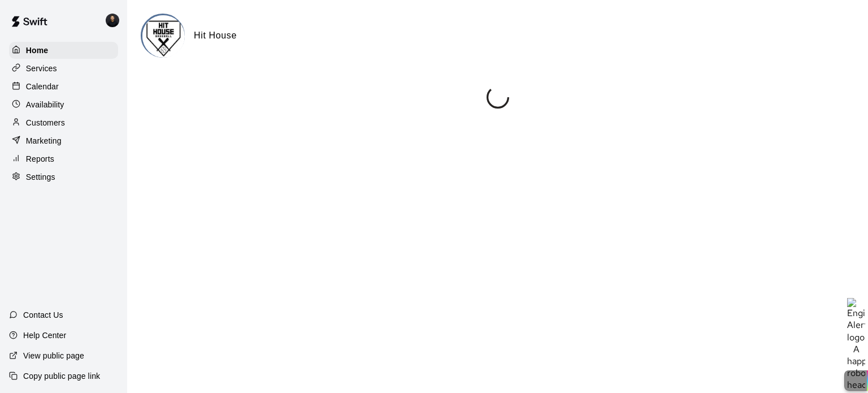  Describe the element at coordinates (37, 50) in the screenshot. I see `p: Home` at that location.